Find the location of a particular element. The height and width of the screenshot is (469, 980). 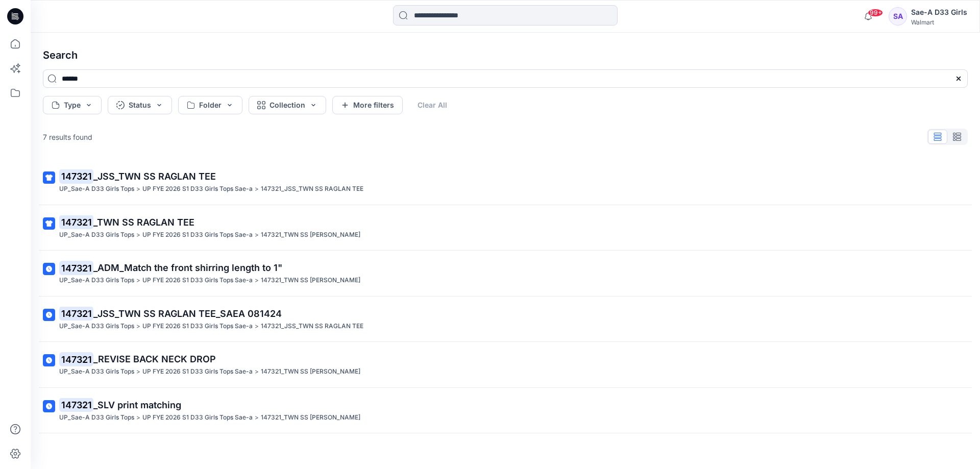

button: Collection is located at coordinates (287, 105).